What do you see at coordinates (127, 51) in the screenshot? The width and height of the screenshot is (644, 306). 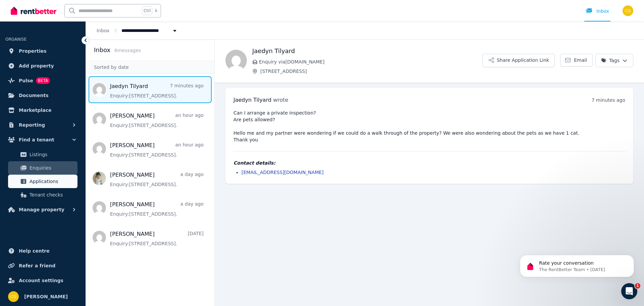 I see `span: 6 message s` at bounding box center [127, 51].